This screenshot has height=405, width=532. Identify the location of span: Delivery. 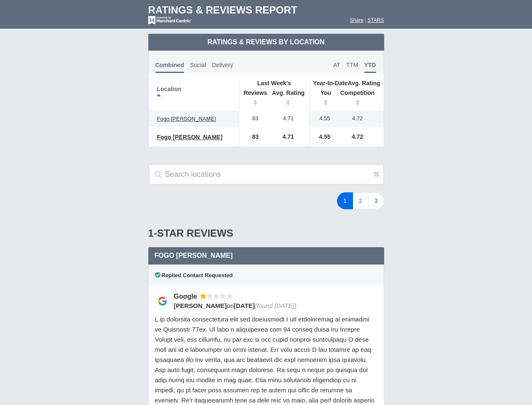
(223, 65).